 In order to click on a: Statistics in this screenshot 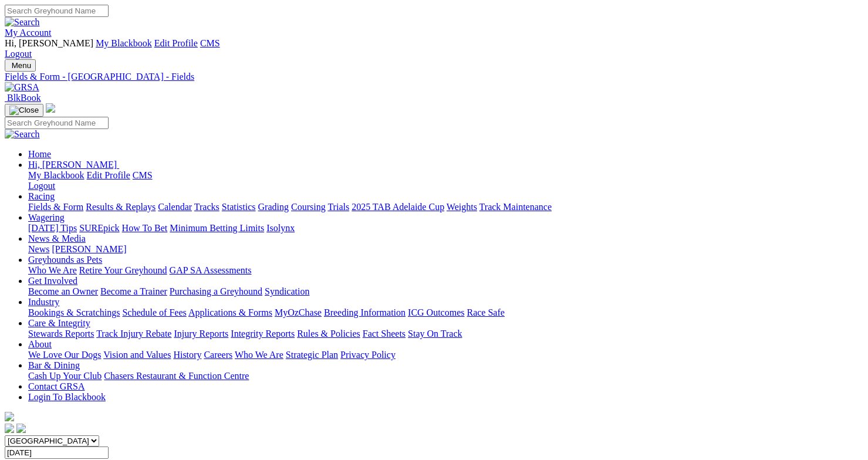, I will do `click(239, 206)`.